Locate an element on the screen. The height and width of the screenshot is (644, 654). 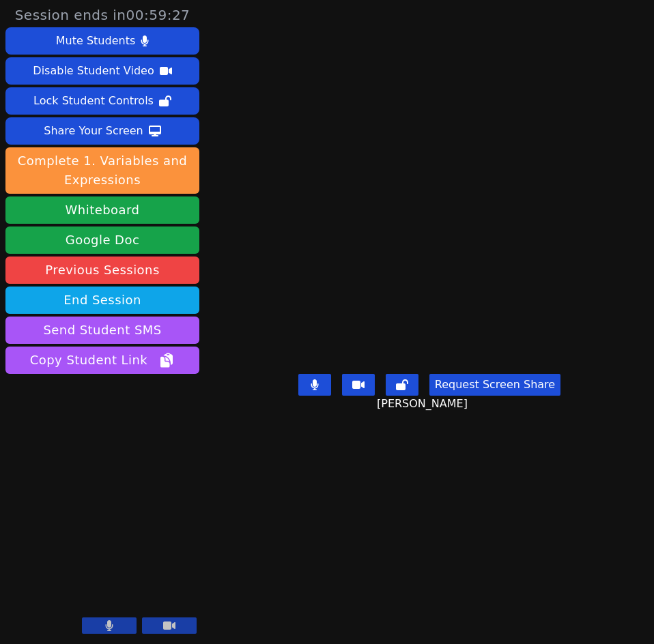
button: Send Student SMS is located at coordinates (102, 330).